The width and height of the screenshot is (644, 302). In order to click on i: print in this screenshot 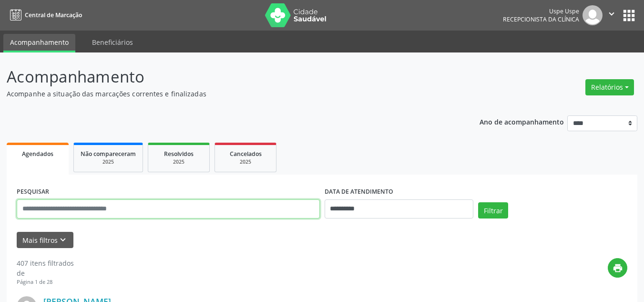, I will do `click(618, 268)`.